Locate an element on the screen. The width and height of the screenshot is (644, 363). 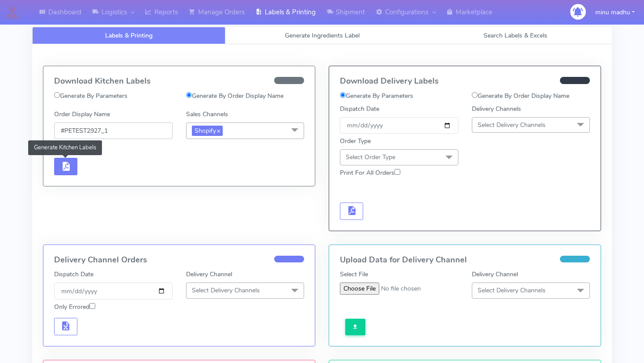
label: Only Errored is located at coordinates (75, 307).